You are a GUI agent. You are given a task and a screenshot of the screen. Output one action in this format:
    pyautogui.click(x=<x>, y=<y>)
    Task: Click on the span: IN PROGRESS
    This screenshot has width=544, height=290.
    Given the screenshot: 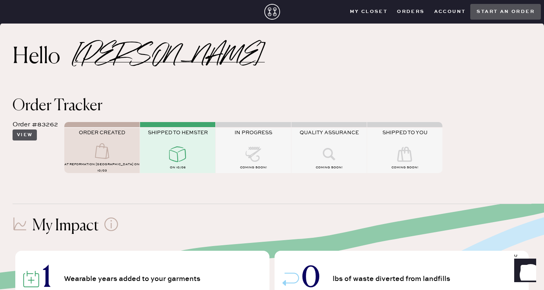 What is the action you would take?
    pyautogui.click(x=253, y=133)
    